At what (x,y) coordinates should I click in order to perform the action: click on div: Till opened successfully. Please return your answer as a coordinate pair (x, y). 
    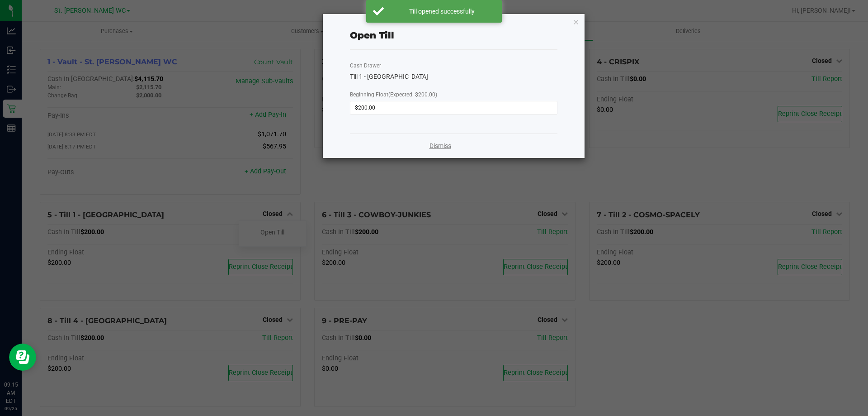
    Looking at the image, I should click on (442, 11).